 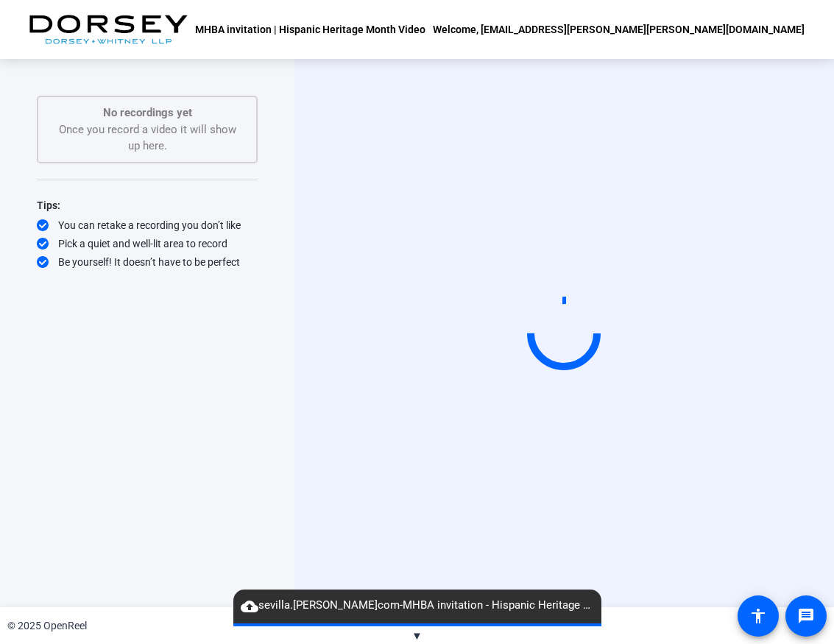 I want to click on mat-icon: message, so click(x=806, y=616).